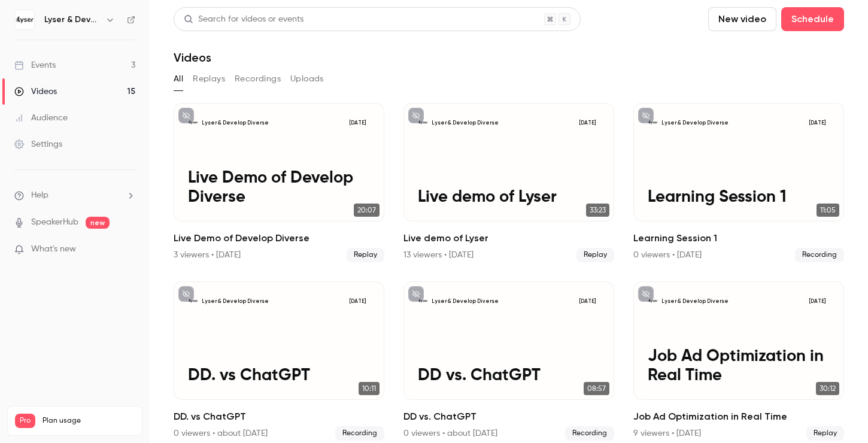 This screenshot has width=868, height=443. What do you see at coordinates (34, 65) in the screenshot?
I see `div: Events` at bounding box center [34, 65].